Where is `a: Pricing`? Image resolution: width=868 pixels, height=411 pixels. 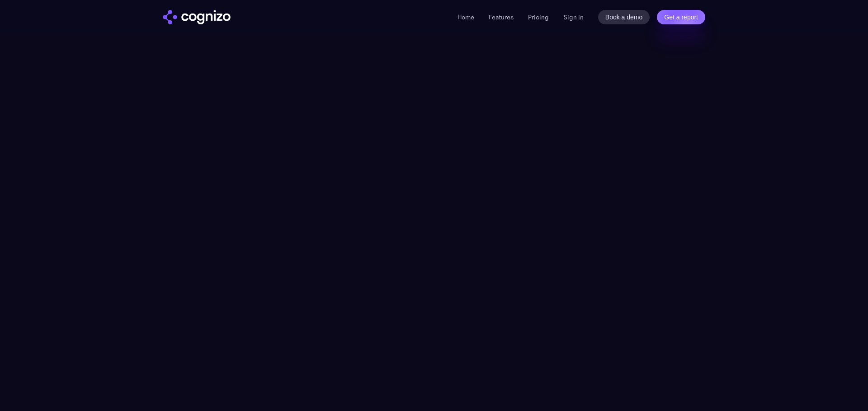
a: Pricing is located at coordinates (538, 17).